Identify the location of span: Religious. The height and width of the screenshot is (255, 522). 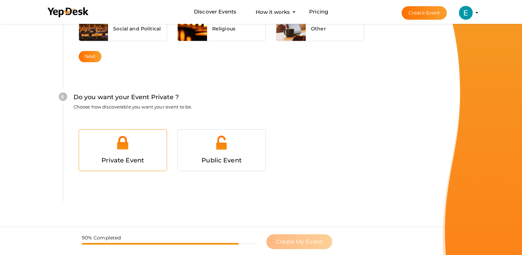
(223, 29).